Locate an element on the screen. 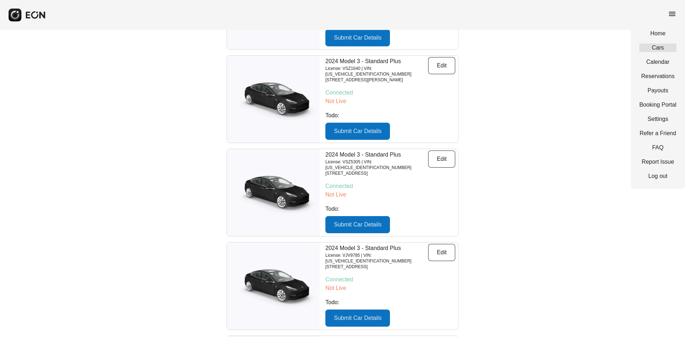  span: menu is located at coordinates (673, 14).